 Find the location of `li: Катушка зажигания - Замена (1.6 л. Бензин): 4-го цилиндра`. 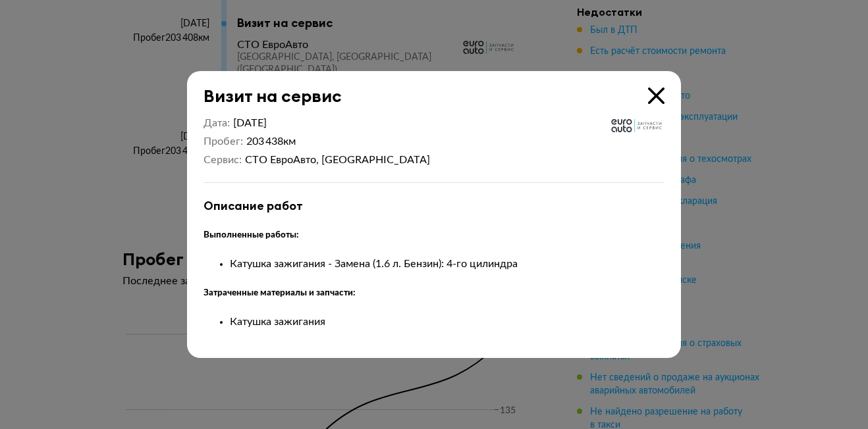

li: Катушка зажигания - Замена (1.6 л. Бензин): 4-го цилиндра is located at coordinates (447, 264).